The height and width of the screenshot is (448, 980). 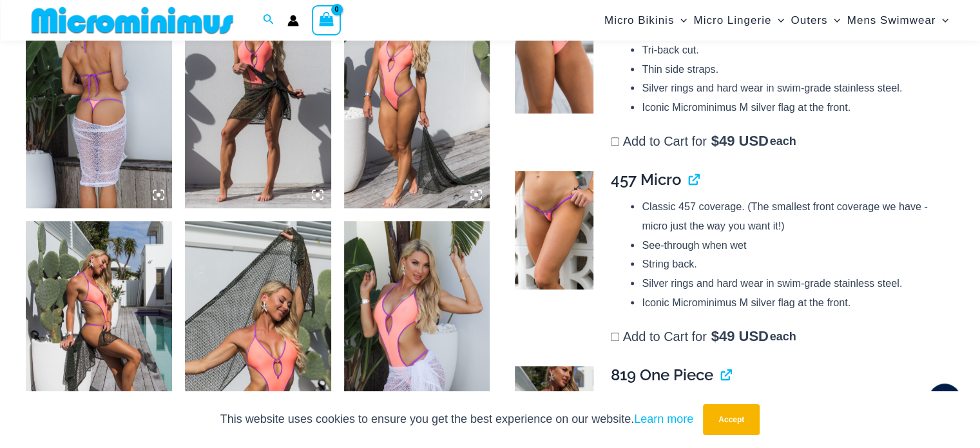 I want to click on span: 819 One Piece, so click(x=662, y=375).